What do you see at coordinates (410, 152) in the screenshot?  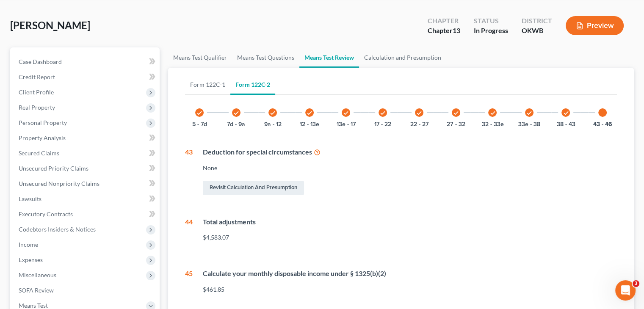 I see `div: Deduction for special circumstances` at bounding box center [410, 152].